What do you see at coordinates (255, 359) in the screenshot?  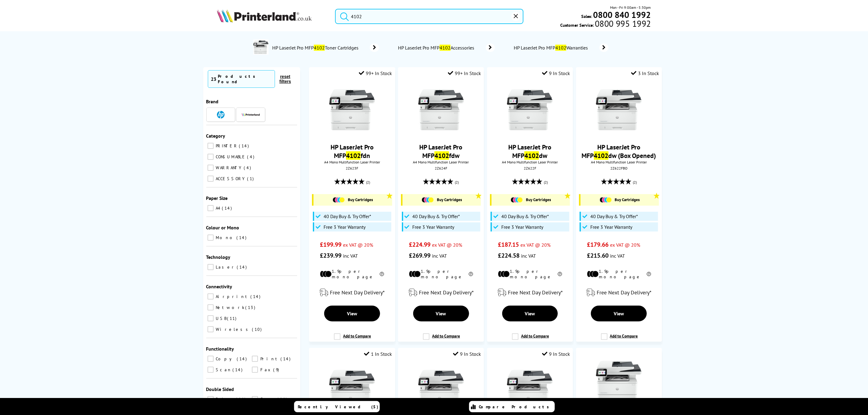 I see `input: Print 14` at bounding box center [255, 359].